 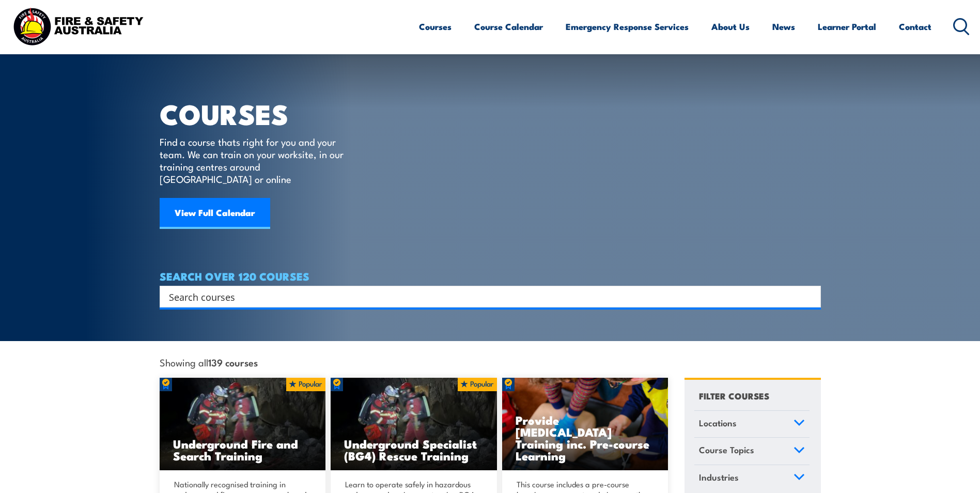 What do you see at coordinates (215, 214) in the screenshot?
I see `a: View Full Calendar` at bounding box center [215, 214].